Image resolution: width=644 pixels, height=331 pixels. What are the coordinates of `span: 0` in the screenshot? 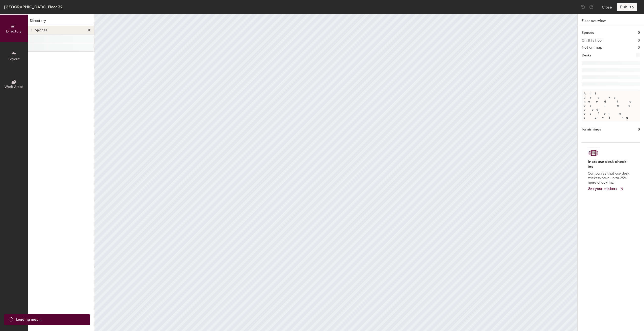 It's located at (89, 30).